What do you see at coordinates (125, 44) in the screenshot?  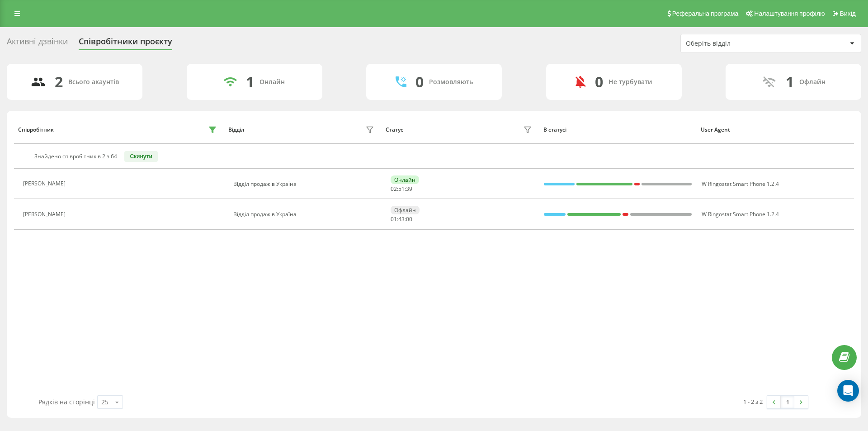 I see `div: Співробітники проєкту` at bounding box center [125, 44].